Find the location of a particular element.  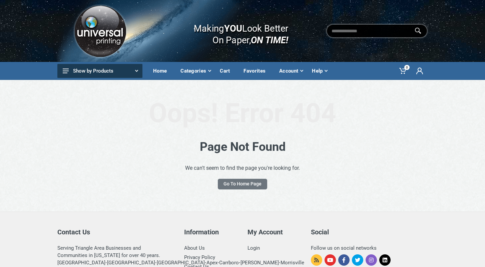

div: Account is located at coordinates (291, 71).